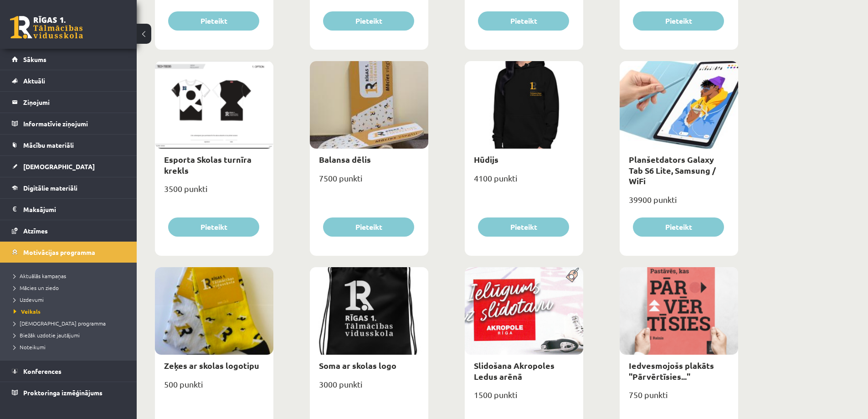 Image resolution: width=868 pixels, height=419 pixels. I want to click on a: Biežāk uzdotie jautājumi, so click(71, 335).